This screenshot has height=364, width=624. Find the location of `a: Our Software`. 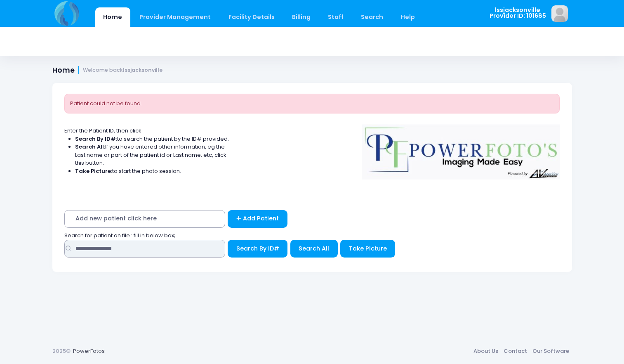

a: Our Software is located at coordinates (551, 351).